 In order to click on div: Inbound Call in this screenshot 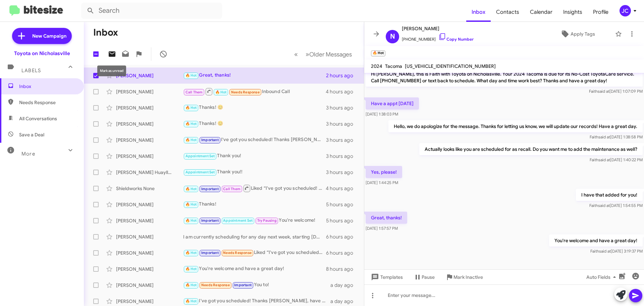, I will do `click(254, 91)`.